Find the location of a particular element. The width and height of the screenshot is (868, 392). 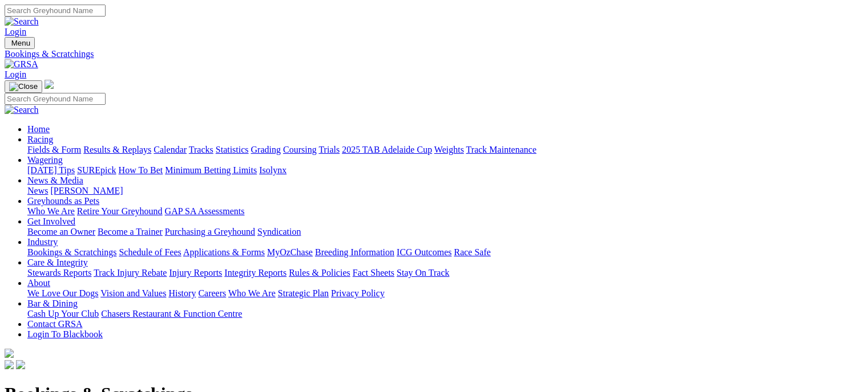

a: Privacy Policy is located at coordinates (358, 293).